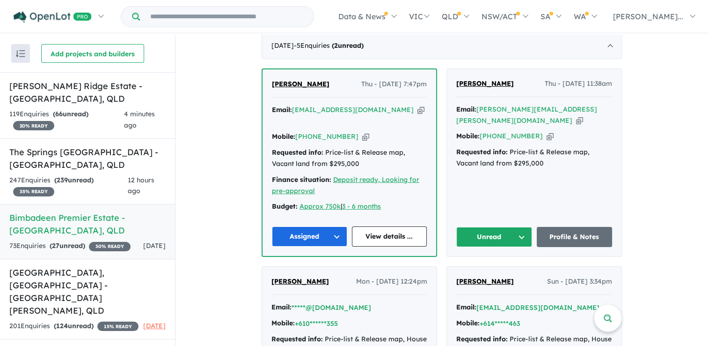 The image size is (708, 346). Describe the element at coordinates (68, 186) in the screenshot. I see `div: 247 Enquir ies` at that location.